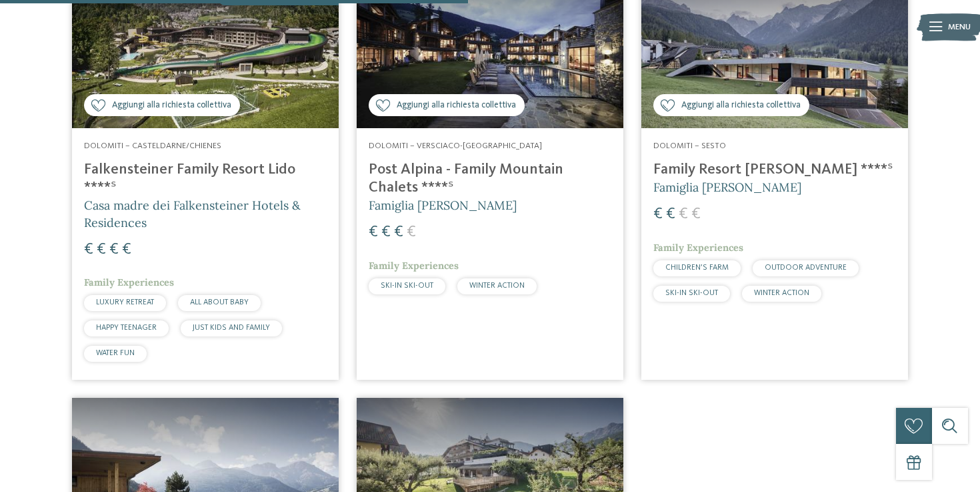 The height and width of the screenshot is (492, 980). What do you see at coordinates (152, 145) in the screenshot?
I see `span: Dolomiti – Casteldarne/Chienes` at bounding box center [152, 145].